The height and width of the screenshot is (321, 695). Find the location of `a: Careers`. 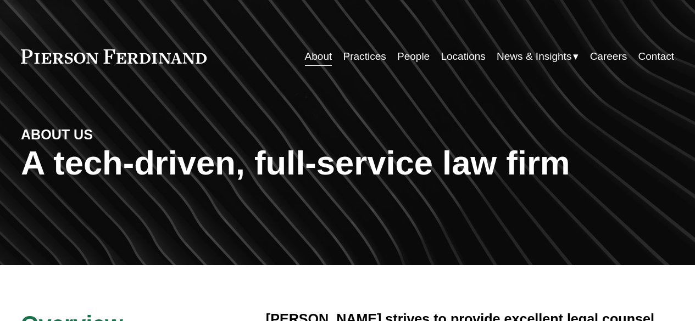

a: Careers is located at coordinates (608, 57).